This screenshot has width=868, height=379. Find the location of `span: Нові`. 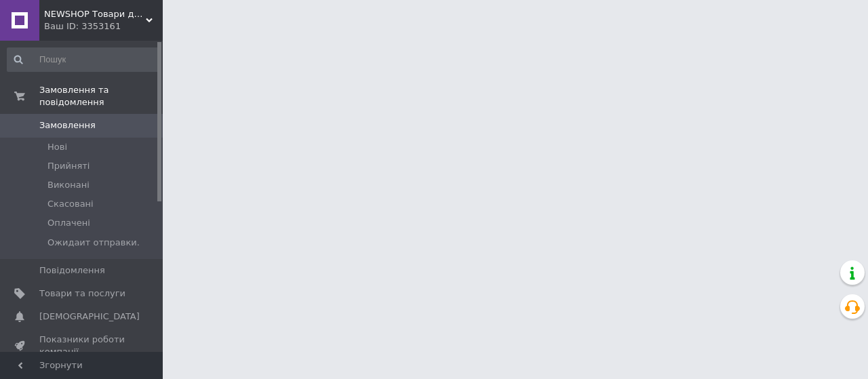

span: Нові is located at coordinates (57, 147).